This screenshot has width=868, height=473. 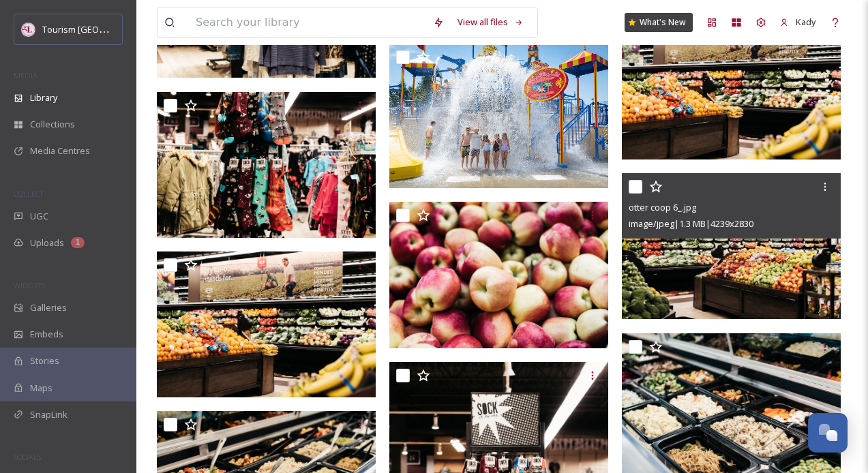 I want to click on span: image/jpeg | 1.3 MB | 4239 x 2830, so click(x=690, y=224).